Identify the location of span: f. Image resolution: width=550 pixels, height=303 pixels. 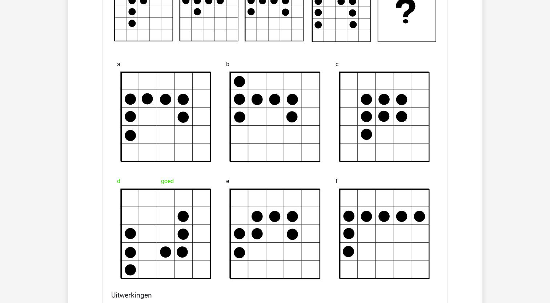
(337, 181).